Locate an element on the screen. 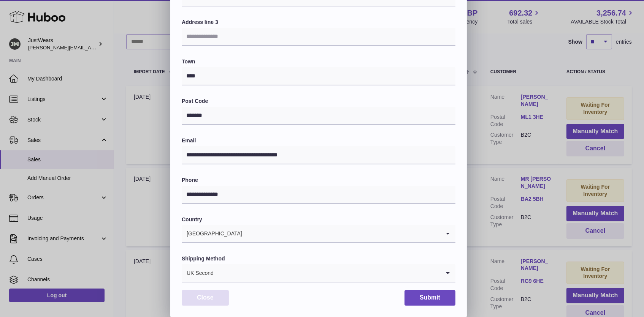 This screenshot has height=317, width=644. label: Post Code is located at coordinates (319, 101).